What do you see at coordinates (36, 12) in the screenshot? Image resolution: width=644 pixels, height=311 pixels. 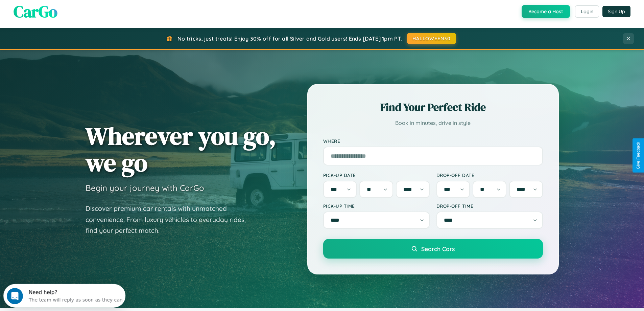 I see `span: CarGo` at bounding box center [36, 12].